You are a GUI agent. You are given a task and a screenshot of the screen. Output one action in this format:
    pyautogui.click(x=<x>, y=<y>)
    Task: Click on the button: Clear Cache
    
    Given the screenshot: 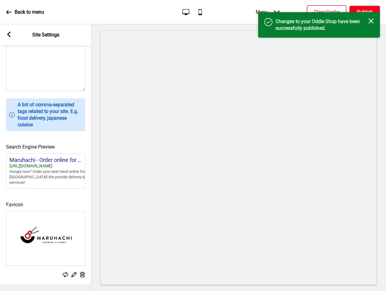 What is the action you would take?
    pyautogui.click(x=326, y=12)
    